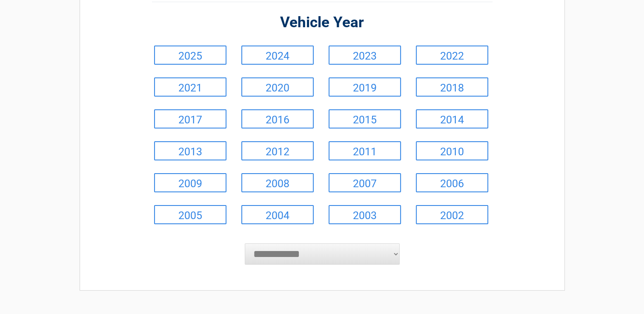 This screenshot has height=314, width=644. What do you see at coordinates (278, 215) in the screenshot?
I see `a: 2004` at bounding box center [278, 215].